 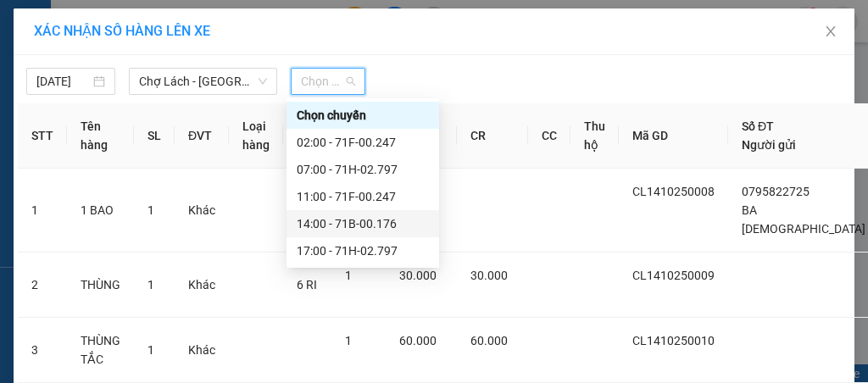 I want to click on td: 3, so click(x=42, y=349).